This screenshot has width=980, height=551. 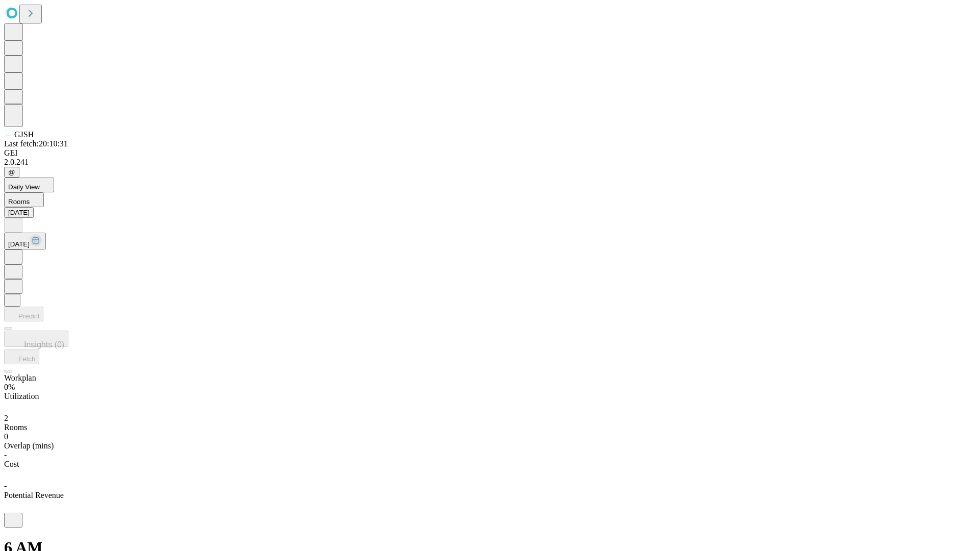 I want to click on span: Overlap (mins), so click(x=28, y=445).